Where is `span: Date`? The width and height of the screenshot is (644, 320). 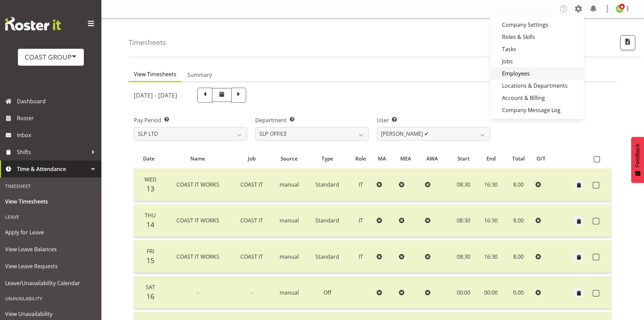 span: Date is located at coordinates (149, 158).